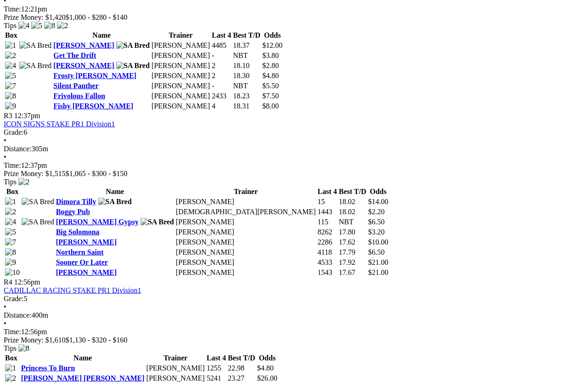 The height and width of the screenshot is (382, 588). Describe the element at coordinates (79, 96) in the screenshot. I see `a: Frivolous Fallon` at that location.